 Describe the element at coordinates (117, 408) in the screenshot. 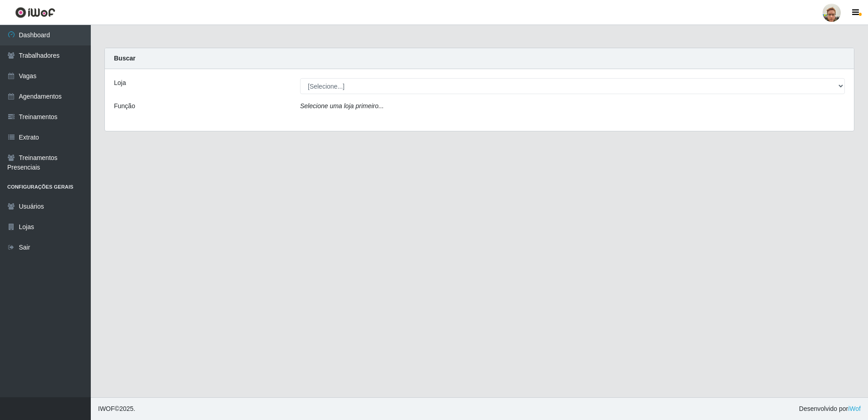

I see `span: © 2025 .` at that location.